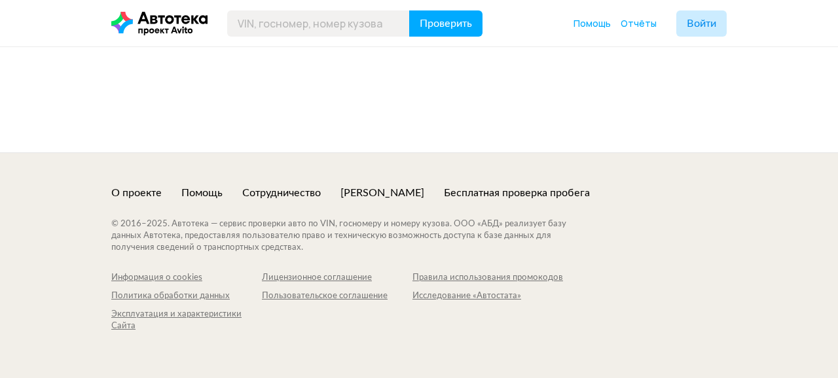 This screenshot has height=378, width=838. What do you see at coordinates (136, 193) in the screenshot?
I see `a: О проекте` at bounding box center [136, 193].